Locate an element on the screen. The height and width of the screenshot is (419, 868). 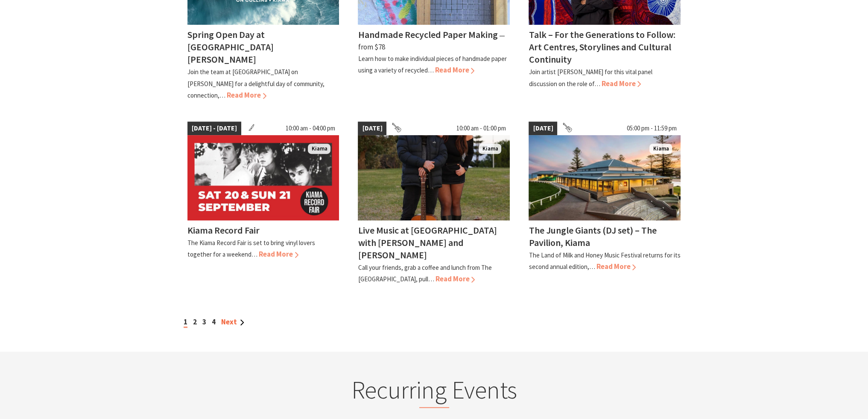
img: Land of Milk an Honey Festival is located at coordinates (604, 178).